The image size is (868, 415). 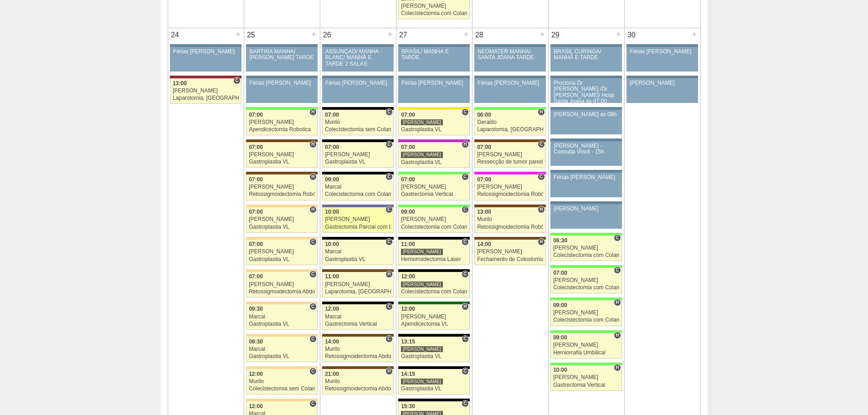 What do you see at coordinates (434, 323) in the screenshot?
I see `div: Apendicectomia VL` at bounding box center [434, 323].